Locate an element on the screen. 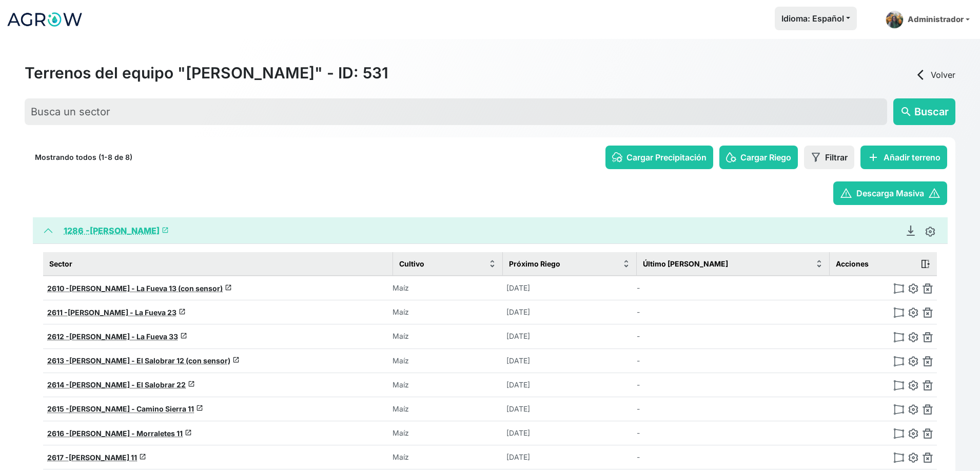 The height and width of the screenshot is (471, 980). span: Buscar is located at coordinates (932, 112).